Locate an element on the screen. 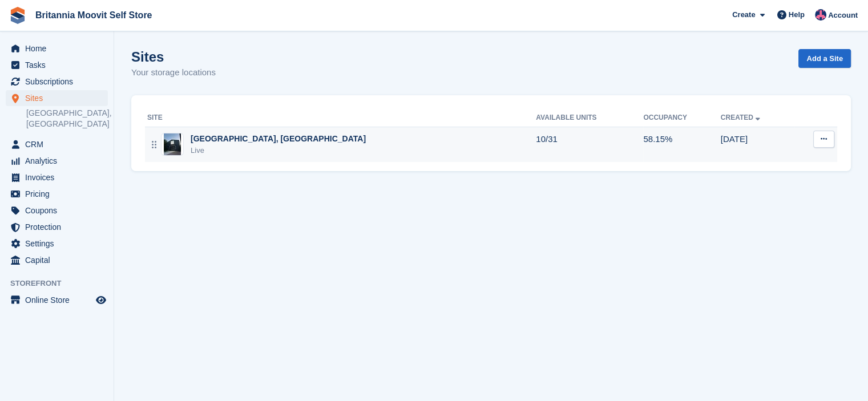 The width and height of the screenshot is (868, 401). td: 10/31 is located at coordinates (590, 145).